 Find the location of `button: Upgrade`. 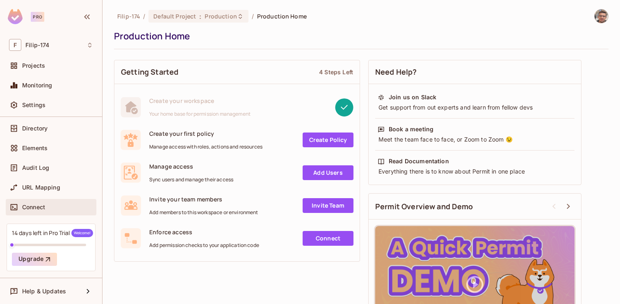

button: Upgrade is located at coordinates (34, 259).